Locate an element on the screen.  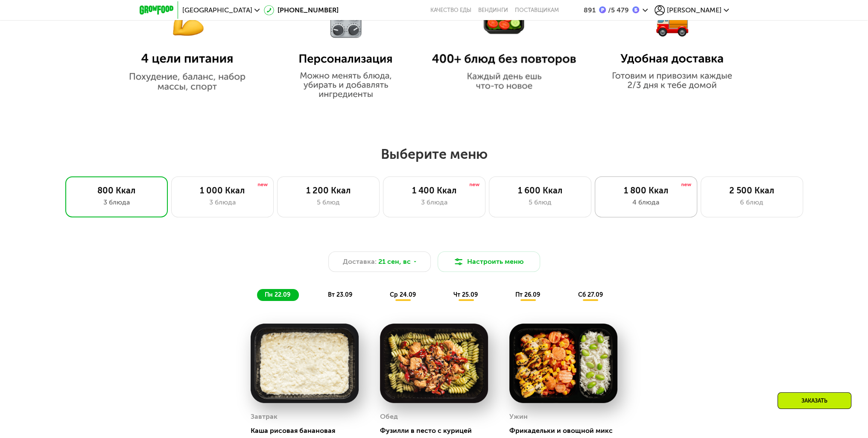
div: 6 блюд is located at coordinates (751, 203).